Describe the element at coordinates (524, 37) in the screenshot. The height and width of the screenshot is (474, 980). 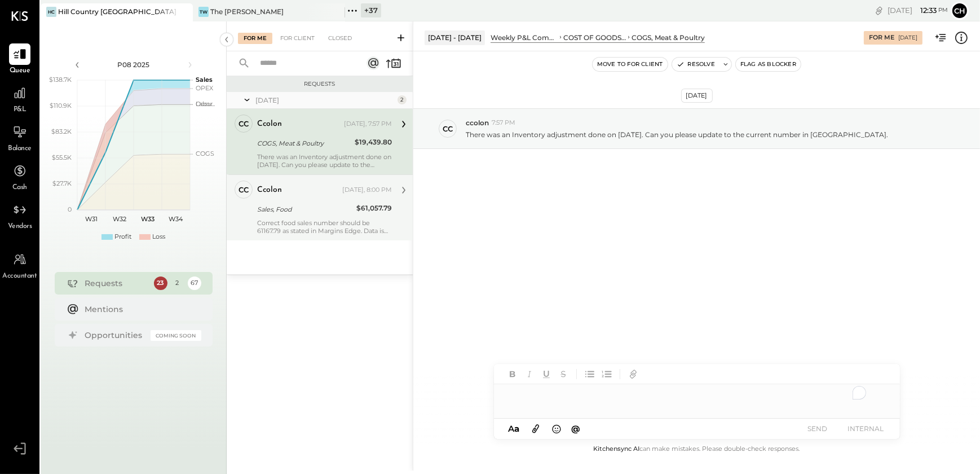
I see `div: Weekly P&L Comparison` at that location.